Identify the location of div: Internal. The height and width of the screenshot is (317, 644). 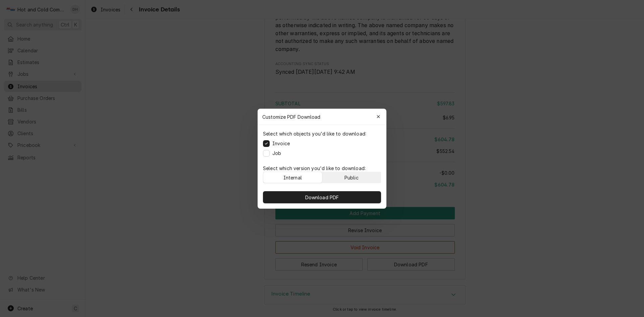
(293, 177).